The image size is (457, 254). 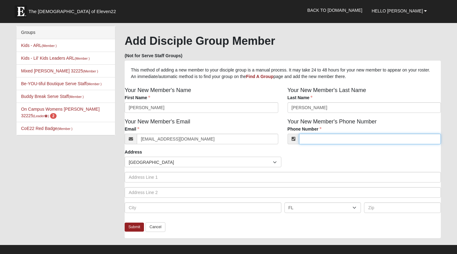 What do you see at coordinates (281, 73) in the screenshot?
I see `span: This method of adding a new member to your disciple group is a manual process. It may take 24 to ...` at bounding box center [281, 73].